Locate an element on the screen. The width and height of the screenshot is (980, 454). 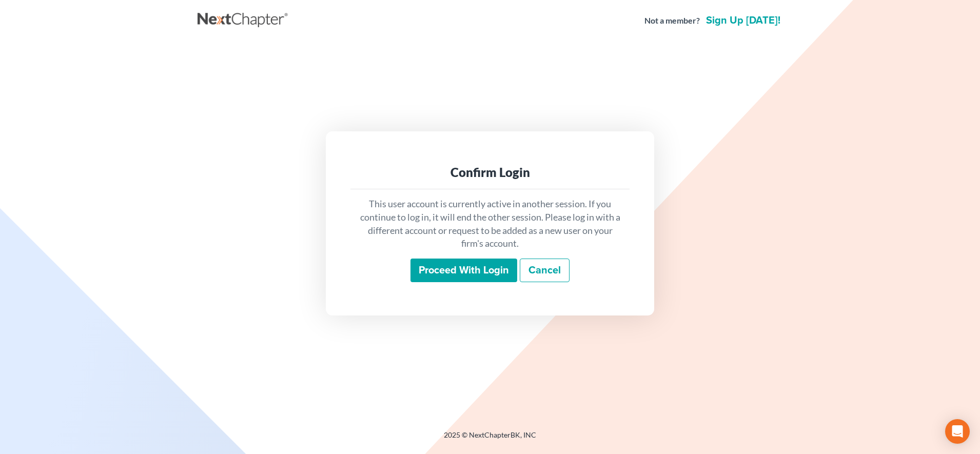
div: 2025 © NextChapterBK, INC is located at coordinates (490, 440).